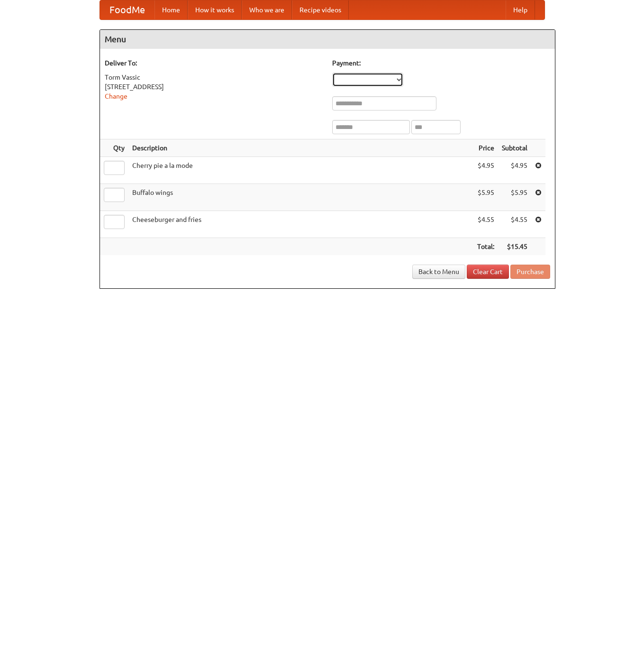  I want to click on th: Total:, so click(486, 247).